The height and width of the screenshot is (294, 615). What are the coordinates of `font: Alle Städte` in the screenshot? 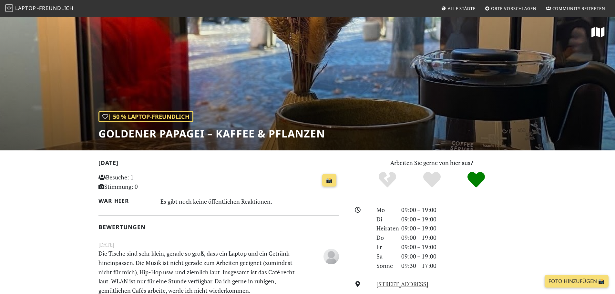 It's located at (462, 8).